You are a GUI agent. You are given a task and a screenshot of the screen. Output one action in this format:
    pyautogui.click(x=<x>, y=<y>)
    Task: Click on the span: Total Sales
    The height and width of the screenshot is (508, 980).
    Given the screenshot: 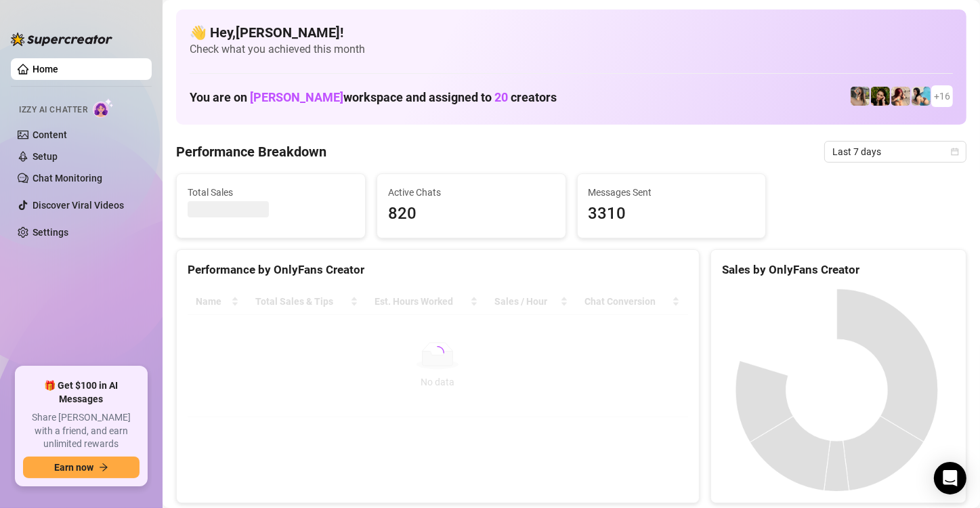 What is the action you would take?
    pyautogui.click(x=271, y=193)
    